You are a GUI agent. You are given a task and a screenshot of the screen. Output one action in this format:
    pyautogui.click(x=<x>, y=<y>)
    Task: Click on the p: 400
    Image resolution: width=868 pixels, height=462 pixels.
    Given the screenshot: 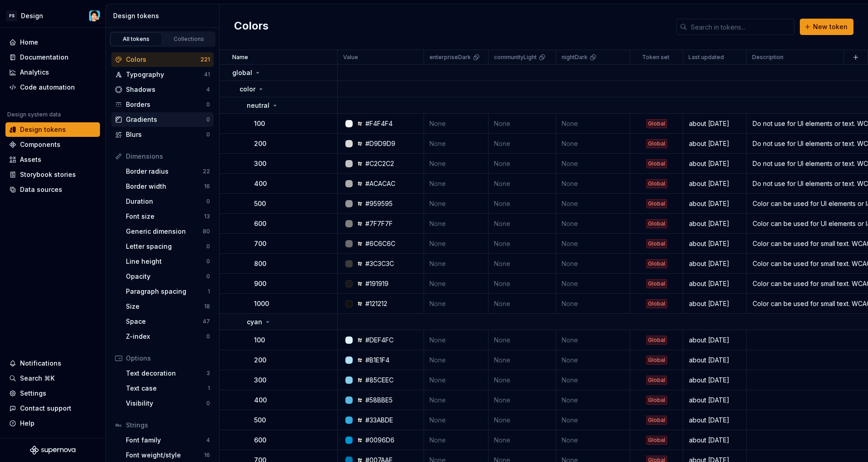 What is the action you would take?
    pyautogui.click(x=260, y=183)
    